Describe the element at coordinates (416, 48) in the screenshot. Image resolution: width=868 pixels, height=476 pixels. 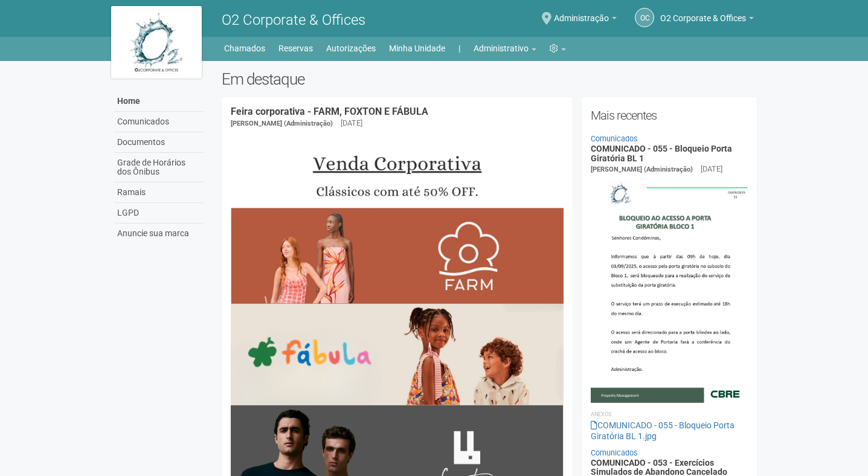
I see `a: Minha Unidade` at that location.